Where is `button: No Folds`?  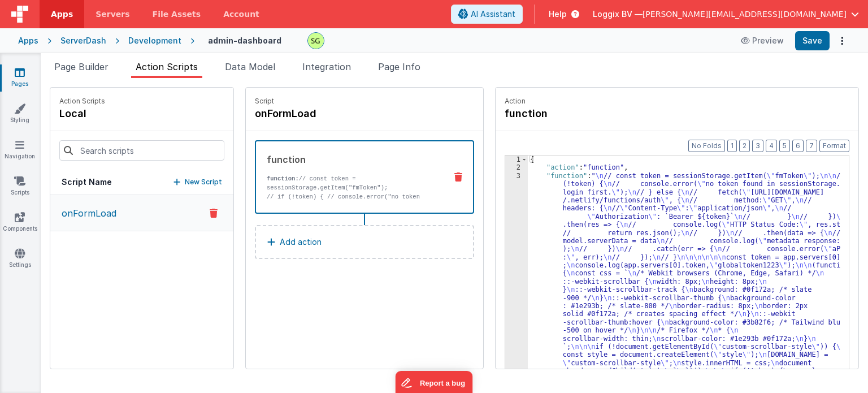 button: No Folds is located at coordinates (707, 145).